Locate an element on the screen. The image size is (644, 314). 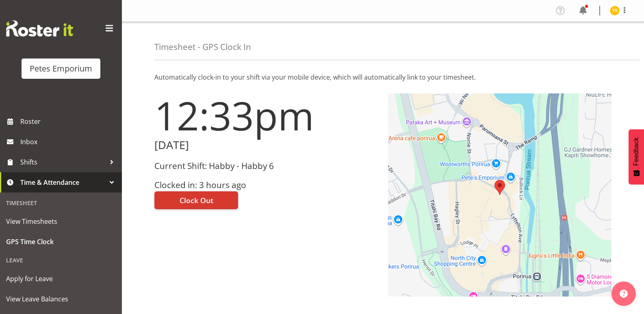
a: Apply for Leave is located at coordinates (61, 279).